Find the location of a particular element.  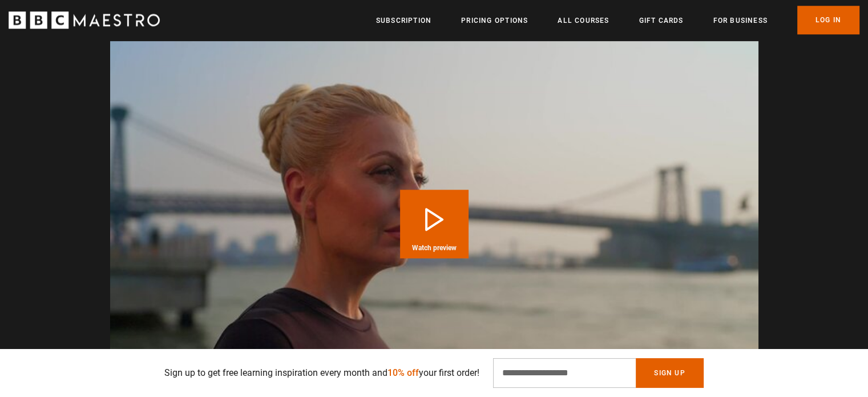

a: Gift Cards is located at coordinates (661, 20).